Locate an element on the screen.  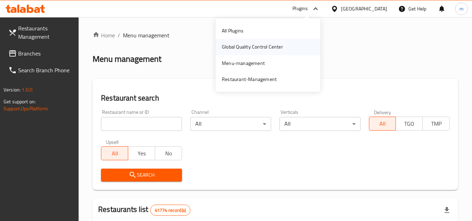
label: Upsell is located at coordinates (112, 142).